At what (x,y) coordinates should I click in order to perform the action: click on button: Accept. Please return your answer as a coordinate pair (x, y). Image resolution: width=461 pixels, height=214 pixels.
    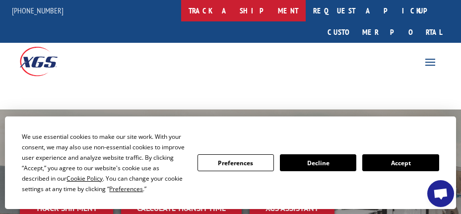
    Looking at the image, I should click on (401, 162).